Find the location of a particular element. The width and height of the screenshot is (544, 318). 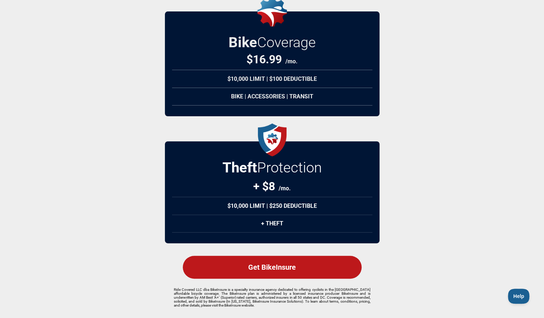

div: + Theft is located at coordinates (272, 224).